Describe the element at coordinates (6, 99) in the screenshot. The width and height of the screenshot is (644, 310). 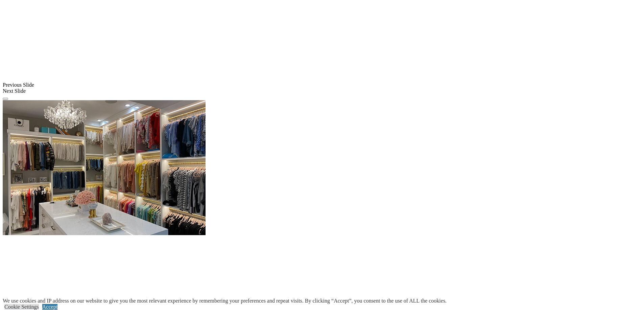
I see `button: Click here to pause slide show` at that location.